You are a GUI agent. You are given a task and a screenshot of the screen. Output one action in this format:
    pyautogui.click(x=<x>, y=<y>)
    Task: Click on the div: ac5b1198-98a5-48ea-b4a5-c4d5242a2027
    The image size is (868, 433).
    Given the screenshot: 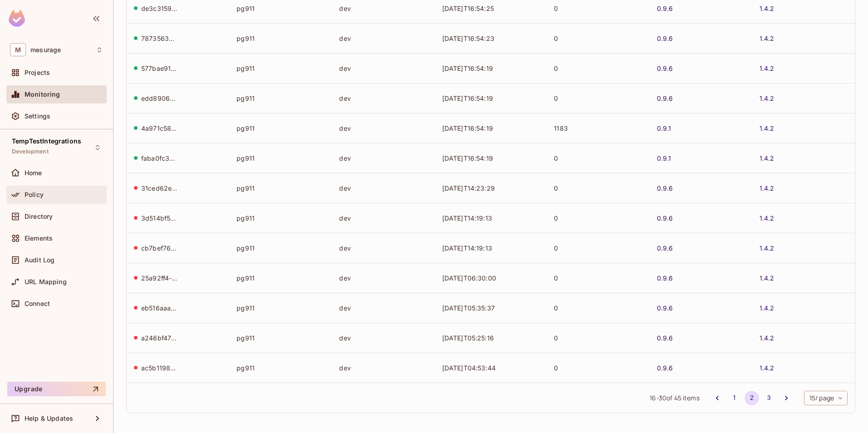 What is the action you would take?
    pyautogui.click(x=159, y=368)
    